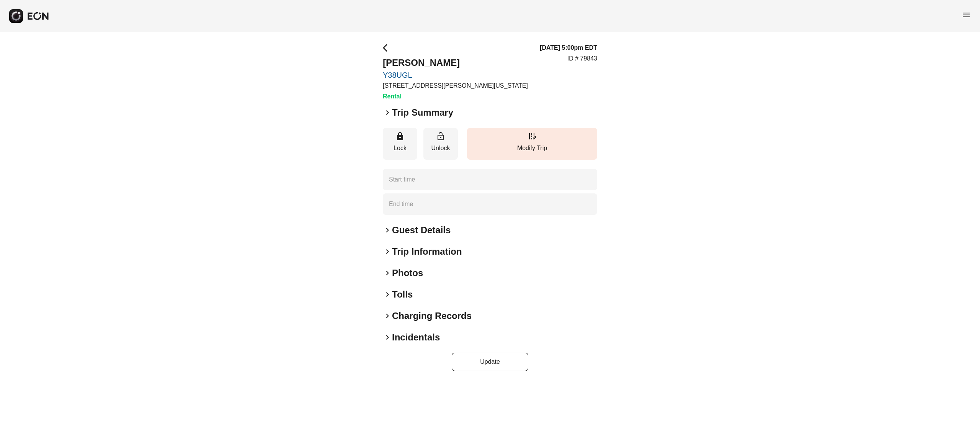 Image resolution: width=980 pixels, height=422 pixels. What do you see at coordinates (400, 144) in the screenshot?
I see `button: Lock` at bounding box center [400, 144].